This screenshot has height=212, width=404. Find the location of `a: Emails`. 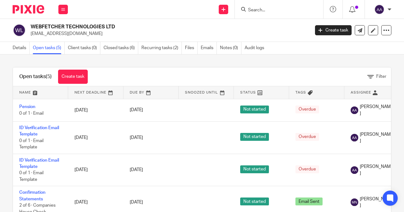

a: Emails is located at coordinates (209, 48).